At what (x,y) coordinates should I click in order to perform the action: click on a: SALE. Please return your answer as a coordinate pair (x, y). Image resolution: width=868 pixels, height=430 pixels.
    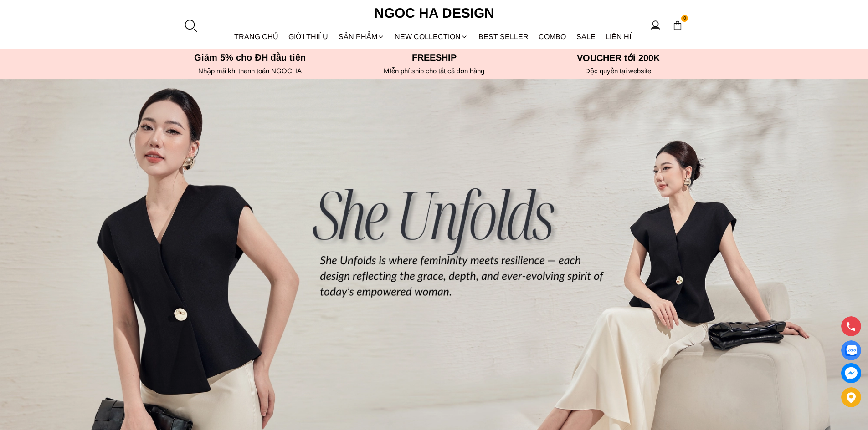
    Looking at the image, I should click on (586, 36).